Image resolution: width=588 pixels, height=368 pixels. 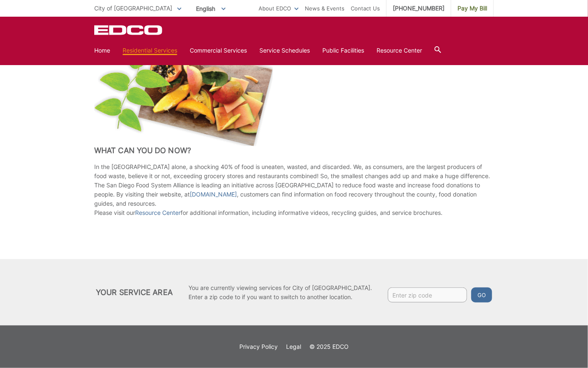 I want to click on a: Home, so click(x=102, y=51).